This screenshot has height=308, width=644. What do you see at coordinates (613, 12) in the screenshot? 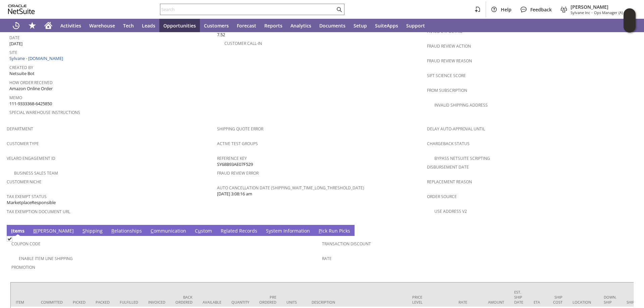
I see `span: Ops Manager (A) (F2L)` at bounding box center [613, 12].